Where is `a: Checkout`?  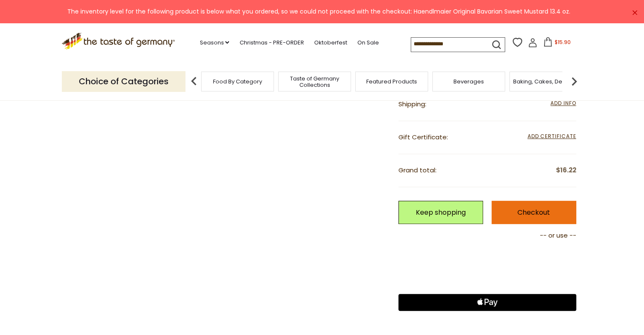 a: Checkout is located at coordinates (534, 212).